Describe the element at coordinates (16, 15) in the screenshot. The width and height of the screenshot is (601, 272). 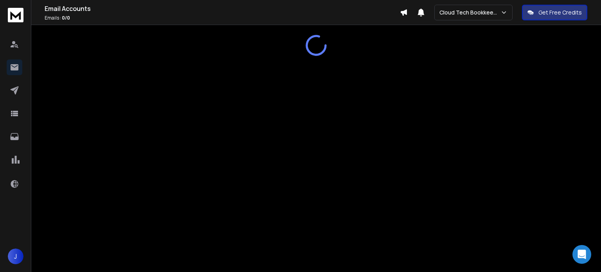
I see `img: logo` at that location.